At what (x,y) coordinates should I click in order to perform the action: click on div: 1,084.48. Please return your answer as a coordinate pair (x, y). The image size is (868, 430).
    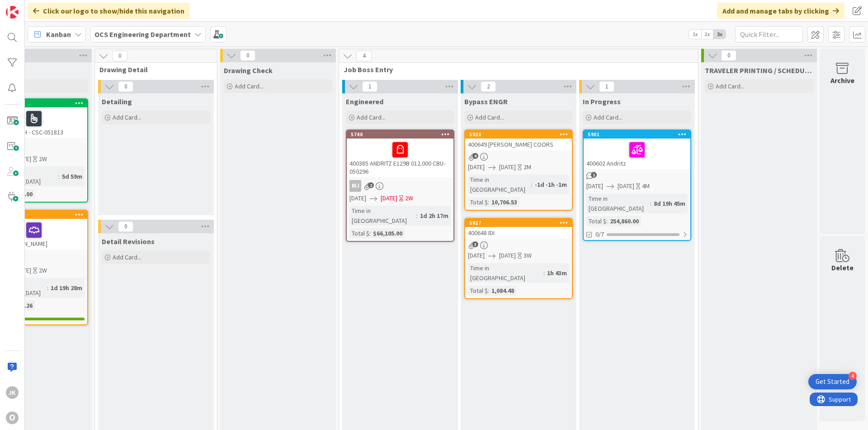
    Looking at the image, I should click on (502, 291).